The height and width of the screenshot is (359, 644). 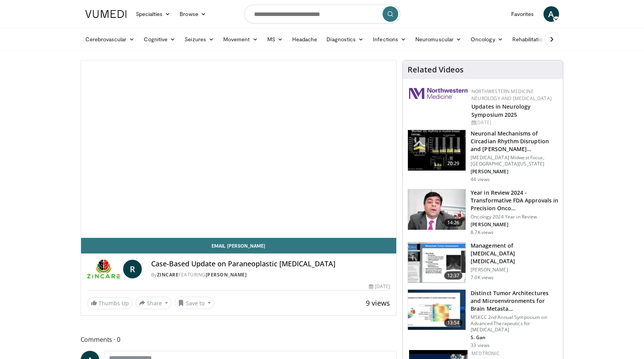 I want to click on button: Share, so click(x=153, y=303).